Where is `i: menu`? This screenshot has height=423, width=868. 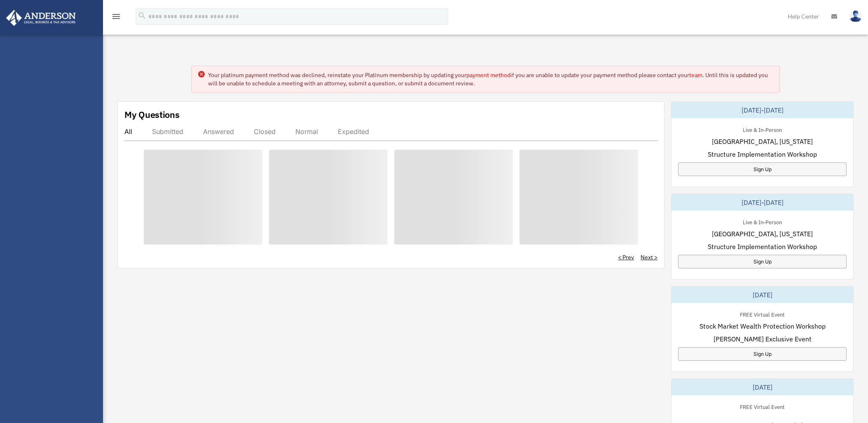 i: menu is located at coordinates (116, 17).